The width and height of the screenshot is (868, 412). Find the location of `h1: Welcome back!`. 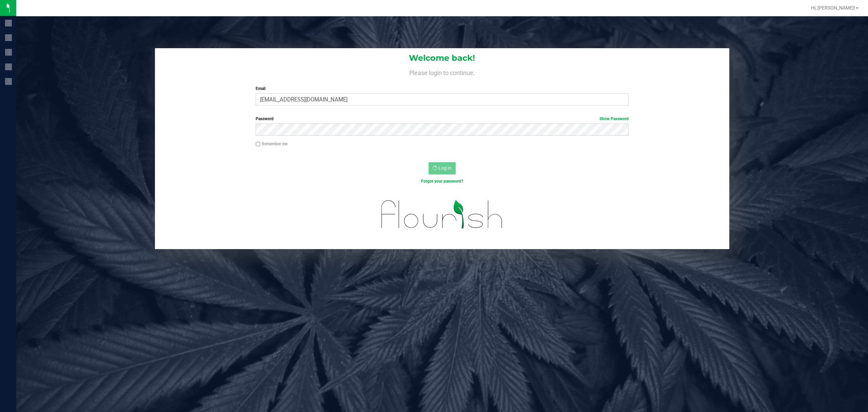

h1: Welcome back! is located at coordinates (442, 58).